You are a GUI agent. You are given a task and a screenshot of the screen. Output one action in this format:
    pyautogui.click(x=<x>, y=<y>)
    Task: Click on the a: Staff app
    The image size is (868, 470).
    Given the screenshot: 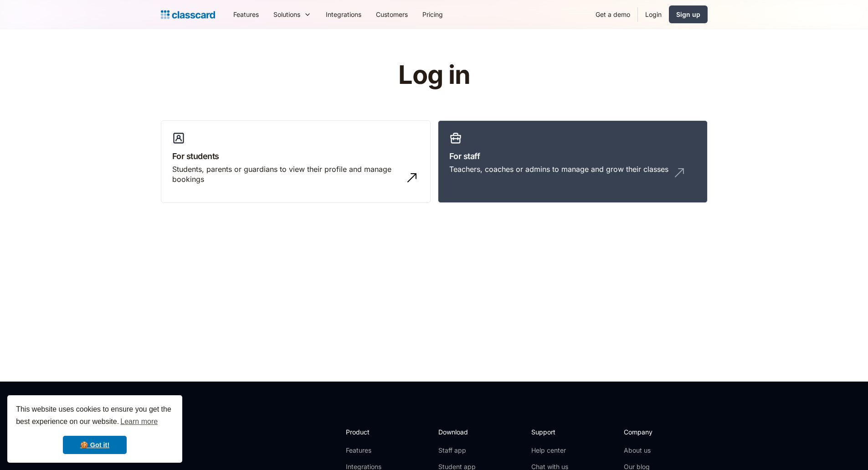 What is the action you would take?
    pyautogui.click(x=457, y=450)
    